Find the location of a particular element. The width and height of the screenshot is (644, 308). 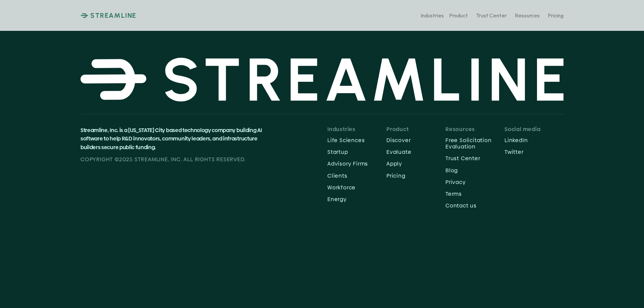

a: Contact us is located at coordinates (475, 205).